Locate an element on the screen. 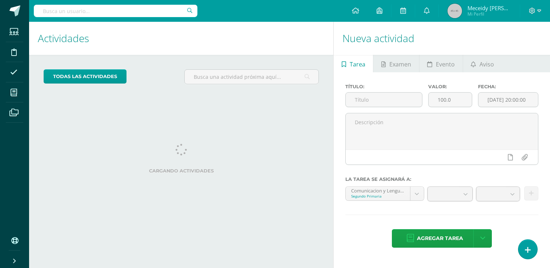 The width and height of the screenshot is (550, 268). a: Evento is located at coordinates (441, 64).